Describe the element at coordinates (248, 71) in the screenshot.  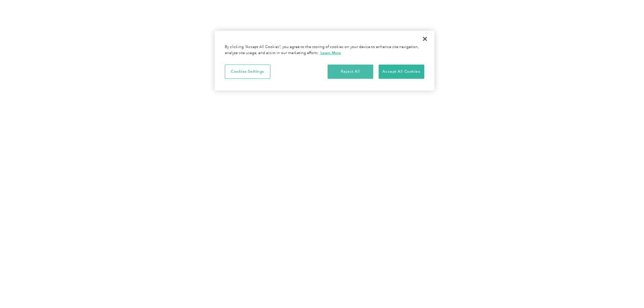
I see `button: Cookies Settings` at that location.